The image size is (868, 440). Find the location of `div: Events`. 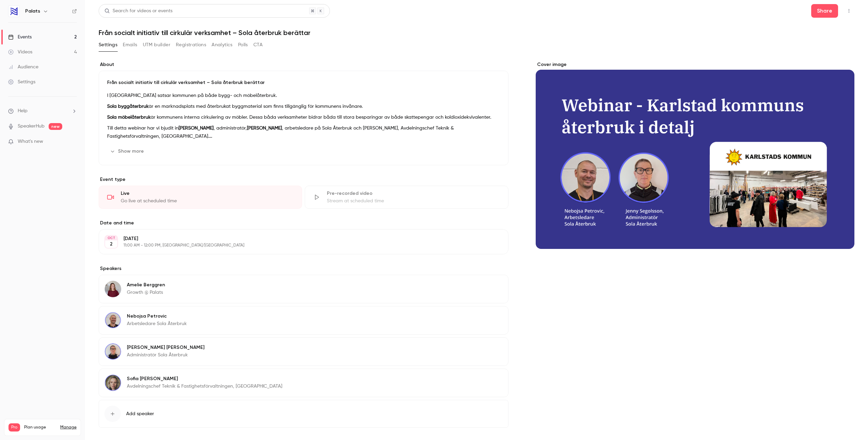

div: Events is located at coordinates (20, 37).